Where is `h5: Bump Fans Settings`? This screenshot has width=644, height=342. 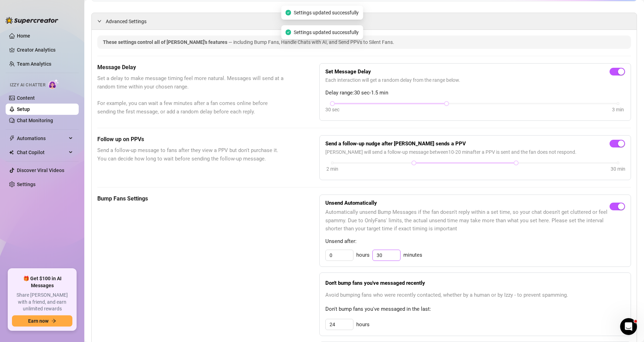
h5: Bump Fans Settings is located at coordinates (191, 199).